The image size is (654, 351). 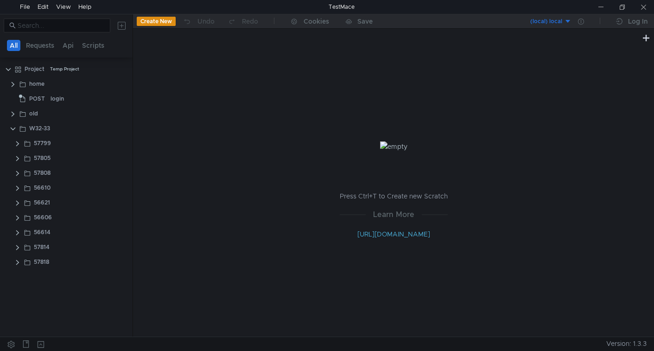 I want to click on button: Redo, so click(x=243, y=21).